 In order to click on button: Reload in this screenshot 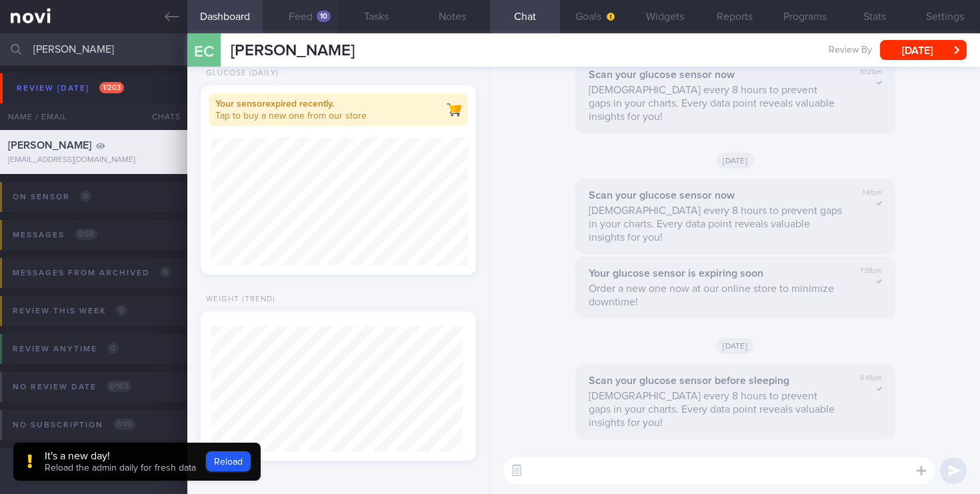, I will do `click(228, 461)`.